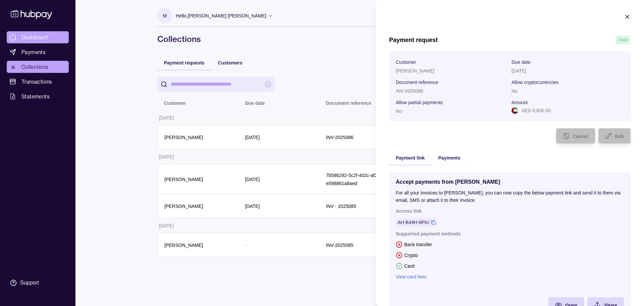  I want to click on span: Paid, so click(623, 39).